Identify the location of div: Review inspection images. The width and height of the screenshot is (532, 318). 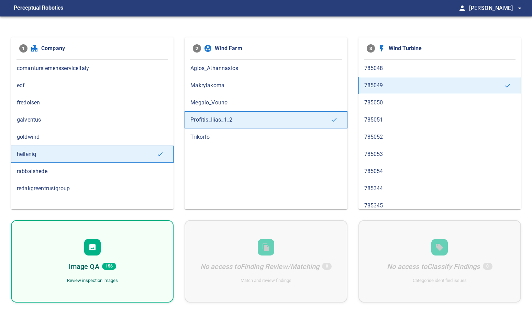
(92, 281).